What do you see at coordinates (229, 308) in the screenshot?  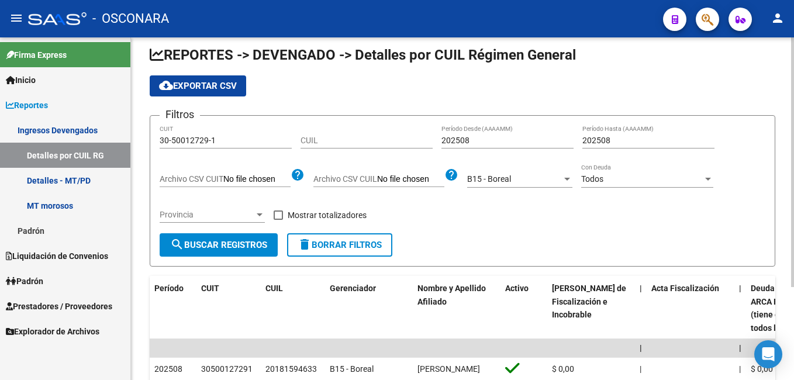 I see `datatable-header-cell: CUIT` at bounding box center [229, 308].